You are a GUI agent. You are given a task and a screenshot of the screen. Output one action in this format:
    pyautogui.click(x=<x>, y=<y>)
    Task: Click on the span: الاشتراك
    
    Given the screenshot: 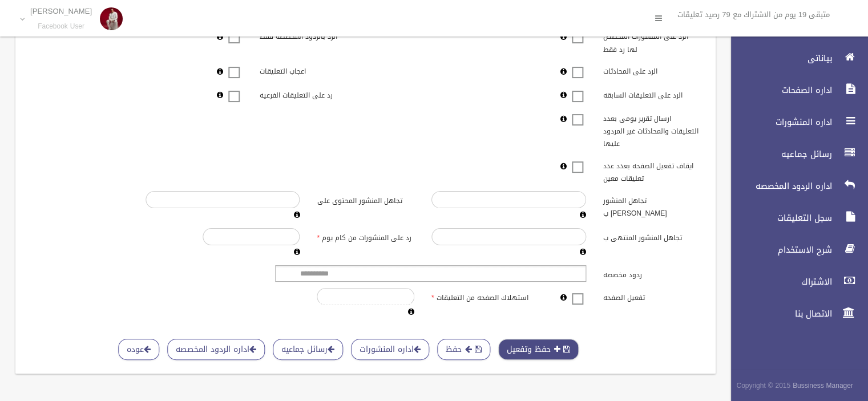 What is the action you would take?
    pyautogui.click(x=778, y=282)
    